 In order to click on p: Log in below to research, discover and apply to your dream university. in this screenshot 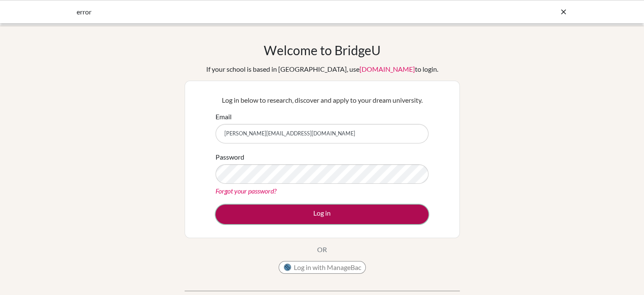, I will do `click(322, 100)`.